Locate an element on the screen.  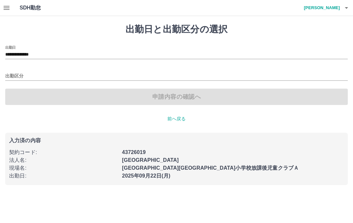
p: 前へ戻る is located at coordinates (177, 119).